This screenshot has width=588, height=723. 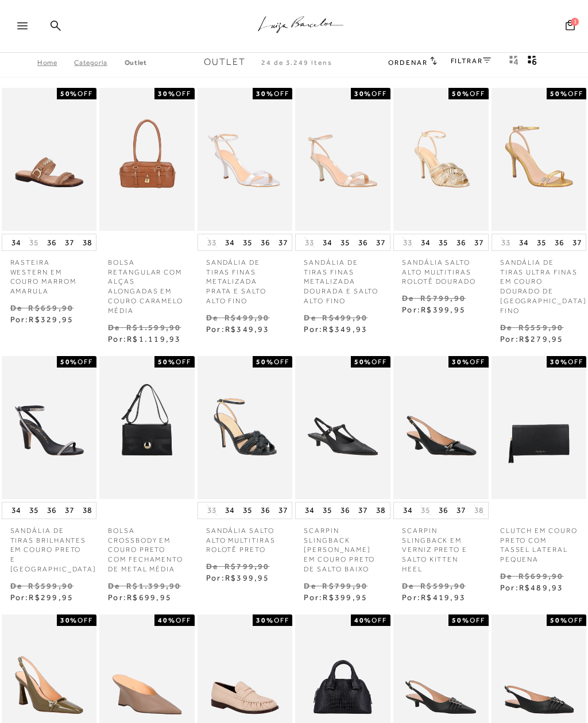 What do you see at coordinates (345, 597) in the screenshot?
I see `span: R$399,95` at bounding box center [345, 597].